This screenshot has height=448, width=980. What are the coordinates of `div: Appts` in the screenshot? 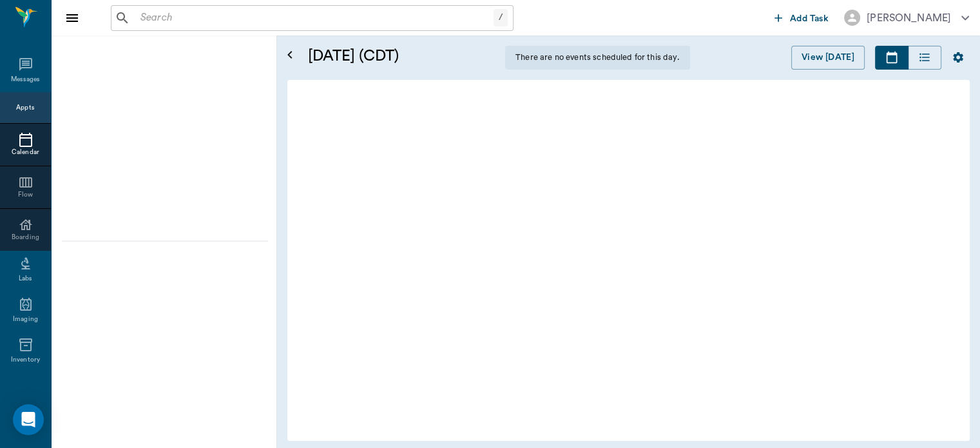 It's located at (25, 108).